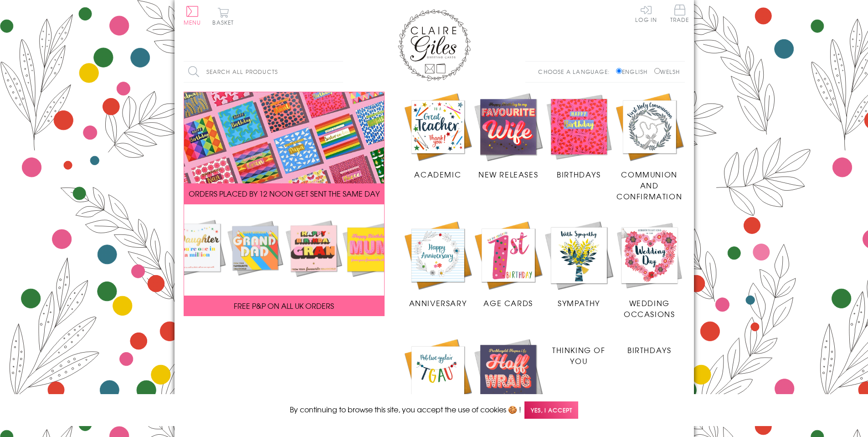  I want to click on a: Sympathy, so click(579, 264).